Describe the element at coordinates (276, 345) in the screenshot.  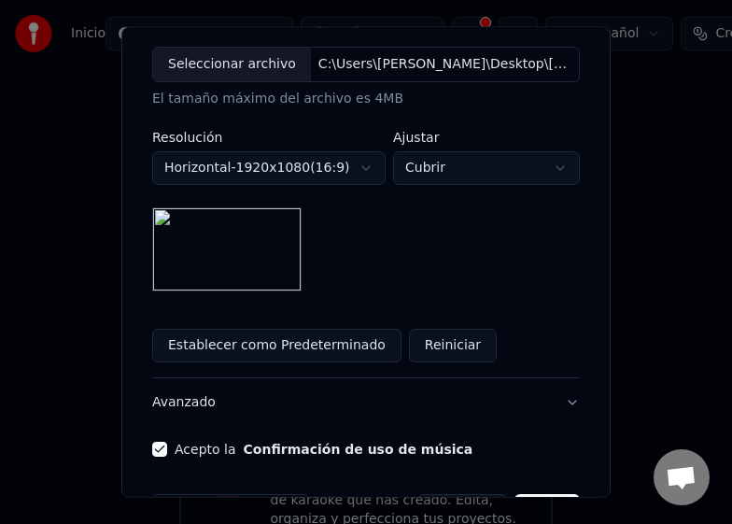
I see `button: Establecer como Predeterminado` at that location.